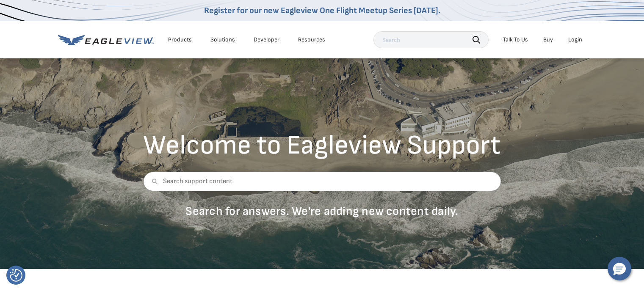  I want to click on input: Search, so click(431, 40).